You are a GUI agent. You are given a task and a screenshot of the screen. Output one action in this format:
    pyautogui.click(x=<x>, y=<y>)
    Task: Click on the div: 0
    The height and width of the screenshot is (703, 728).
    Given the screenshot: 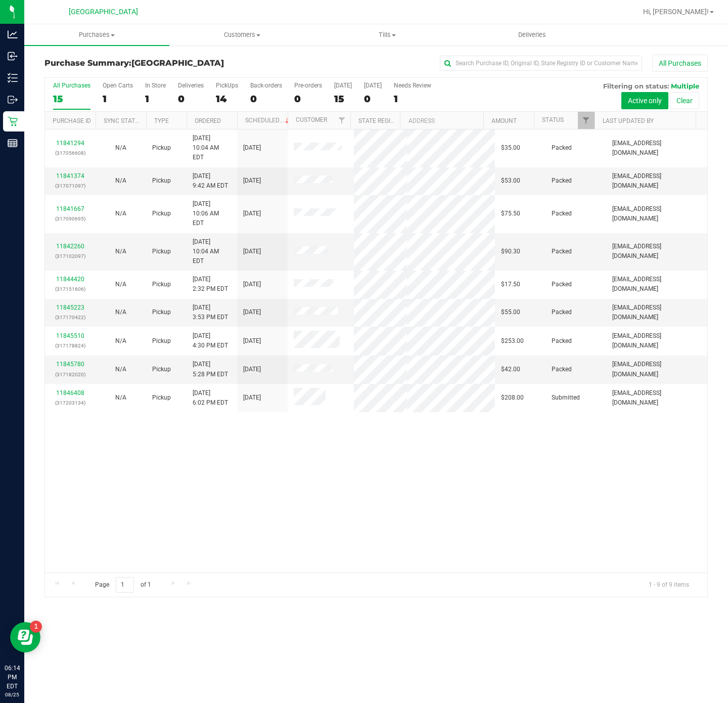 What is the action you would take?
    pyautogui.click(x=190, y=99)
    